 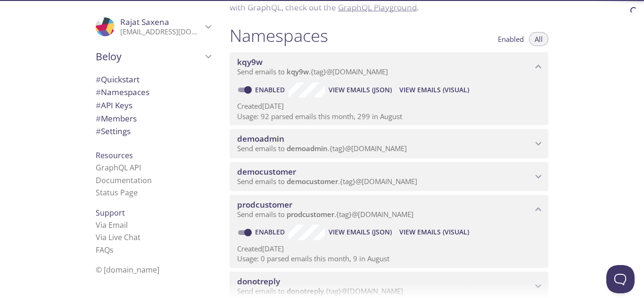 I want to click on span: Settings, so click(x=113, y=131).